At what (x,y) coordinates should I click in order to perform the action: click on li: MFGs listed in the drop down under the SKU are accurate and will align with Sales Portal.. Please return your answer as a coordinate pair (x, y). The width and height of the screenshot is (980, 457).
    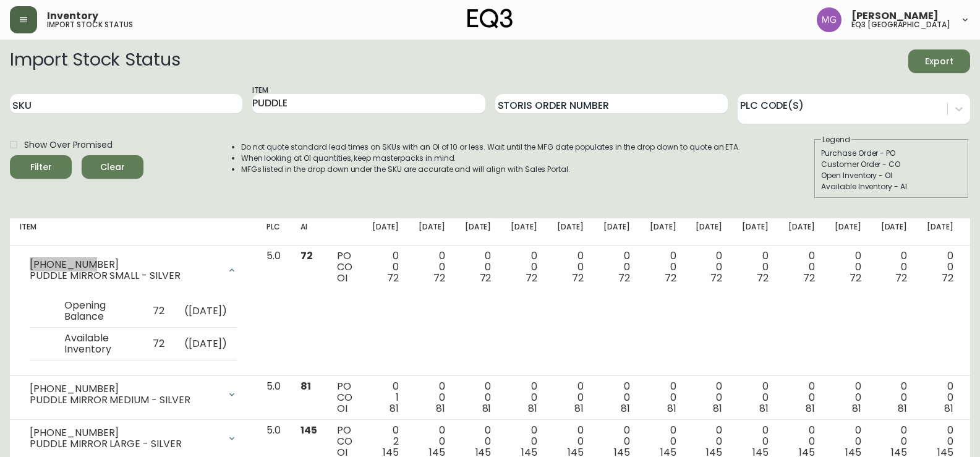
    Looking at the image, I should click on (491, 169).